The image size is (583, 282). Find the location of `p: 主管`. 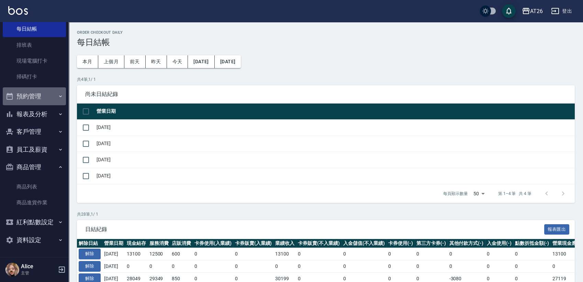

p: 主管 is located at coordinates (38, 273).